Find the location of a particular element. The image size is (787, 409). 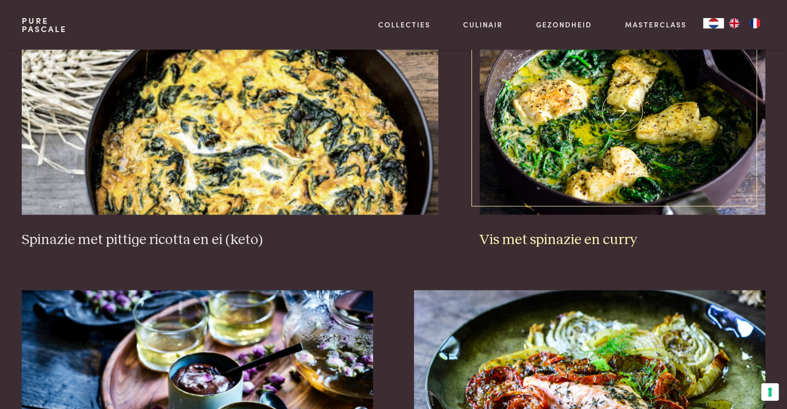

img: Spinazie met pittige ricotta en ei (keto) is located at coordinates (230, 111).